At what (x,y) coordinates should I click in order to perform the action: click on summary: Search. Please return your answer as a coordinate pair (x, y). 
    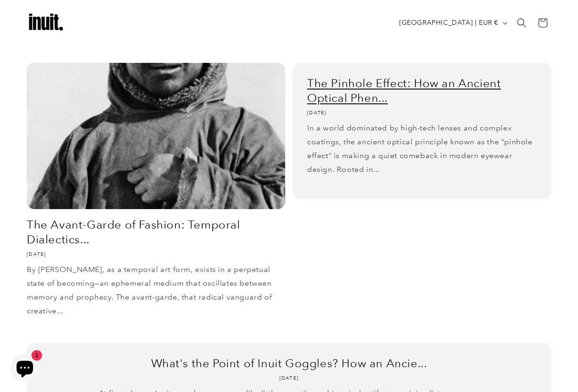
    Looking at the image, I should click on (521, 23).